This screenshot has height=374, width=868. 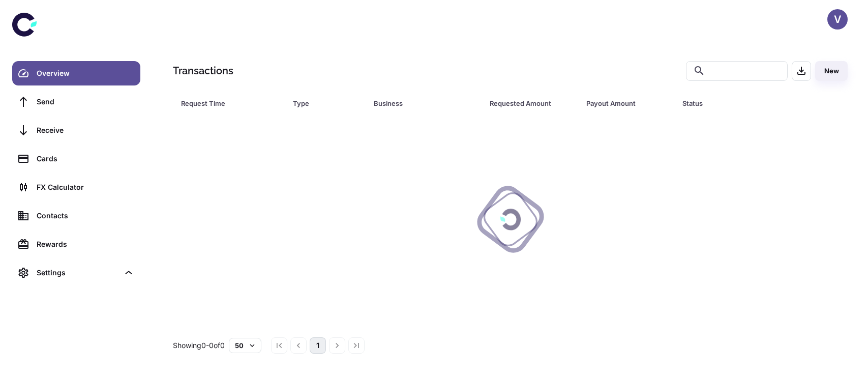 I want to click on div: Send, so click(x=85, y=102).